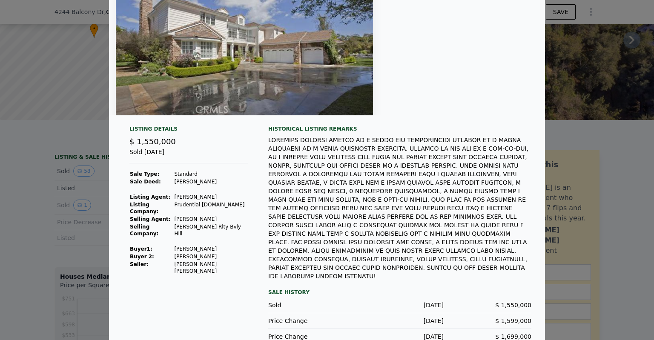  What do you see at coordinates (312, 305) in the screenshot?
I see `div: Sold` at bounding box center [312, 305].